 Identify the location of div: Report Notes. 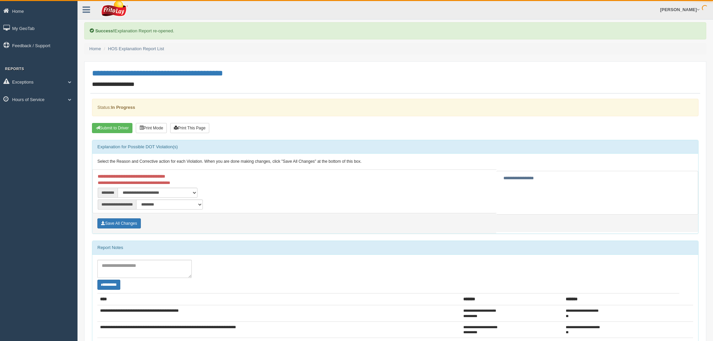
(395, 248).